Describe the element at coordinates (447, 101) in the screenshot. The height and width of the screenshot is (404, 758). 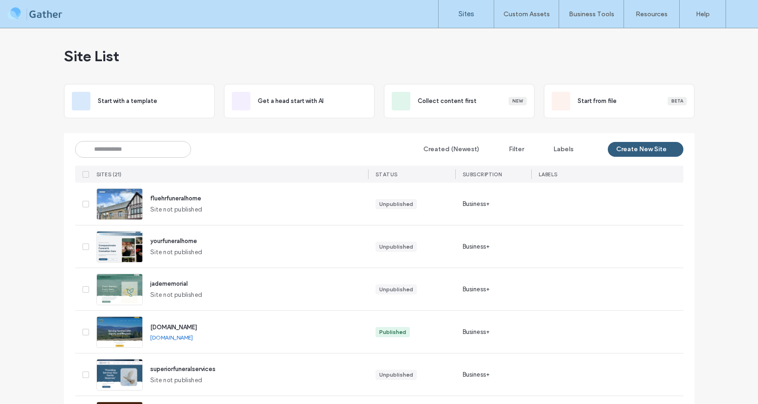
I see `span: Collect content first` at that location.